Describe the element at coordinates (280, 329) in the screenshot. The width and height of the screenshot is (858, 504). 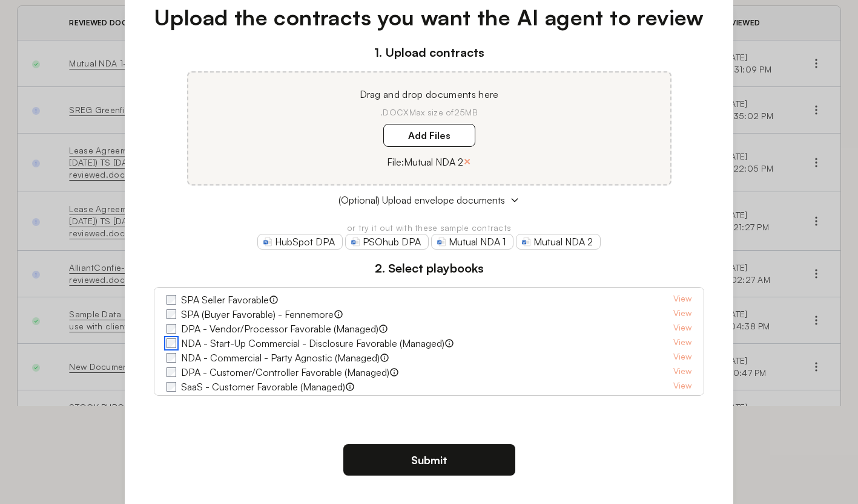
I see `label: DPA - Vendor/Processor Favorable (Managed)` at that location.